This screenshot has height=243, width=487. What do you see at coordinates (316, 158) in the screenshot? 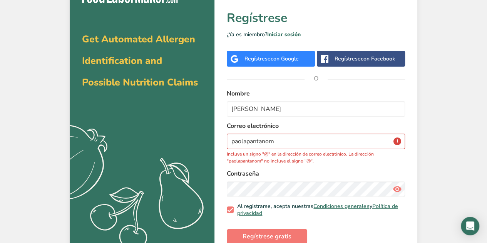
I see `p: Incluye un signo "@" en la dirección de correo electrónico. La dirección "paolapantanom" no inclu...` at bounding box center [316, 158].